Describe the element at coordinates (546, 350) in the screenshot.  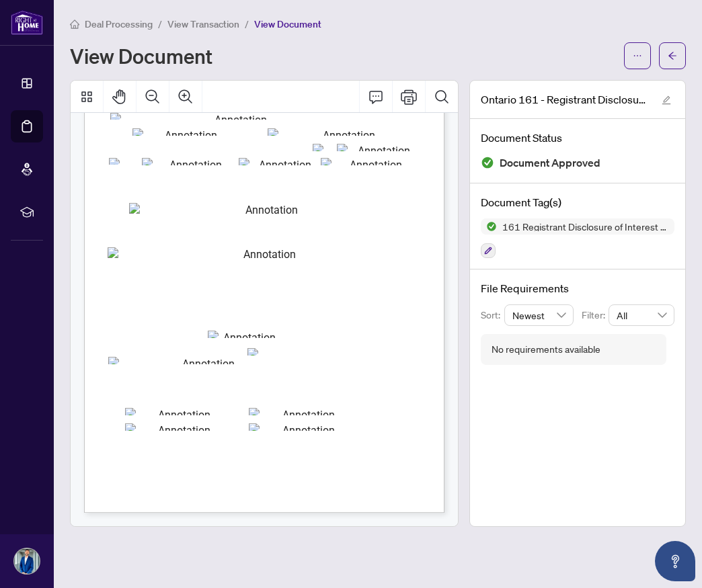
I see `div: No requirements available` at that location.